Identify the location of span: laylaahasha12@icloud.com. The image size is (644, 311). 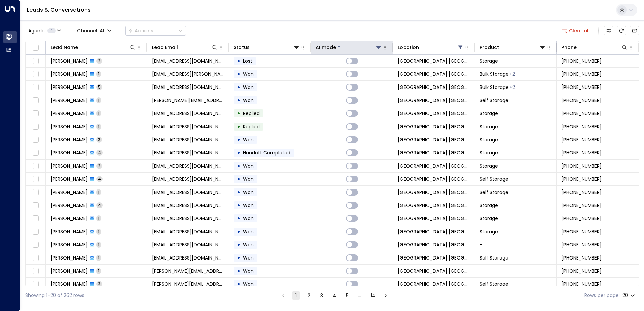
(188, 87).